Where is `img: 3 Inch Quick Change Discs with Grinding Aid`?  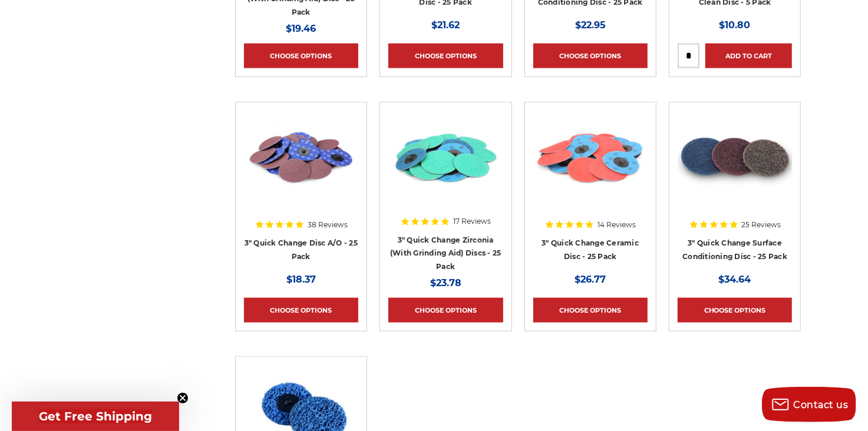 img: 3 Inch Quick Change Discs with Grinding Aid is located at coordinates (446, 158).